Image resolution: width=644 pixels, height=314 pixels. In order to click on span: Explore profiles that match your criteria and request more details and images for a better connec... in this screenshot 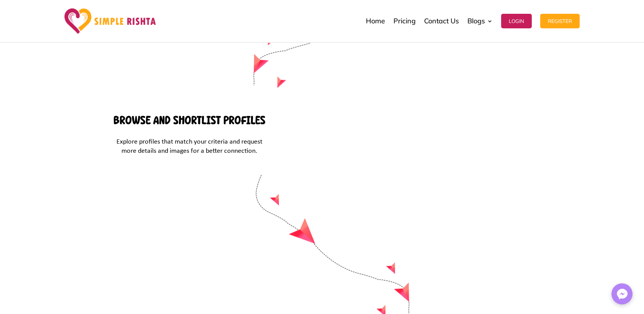, I will do `click(189, 147)`.